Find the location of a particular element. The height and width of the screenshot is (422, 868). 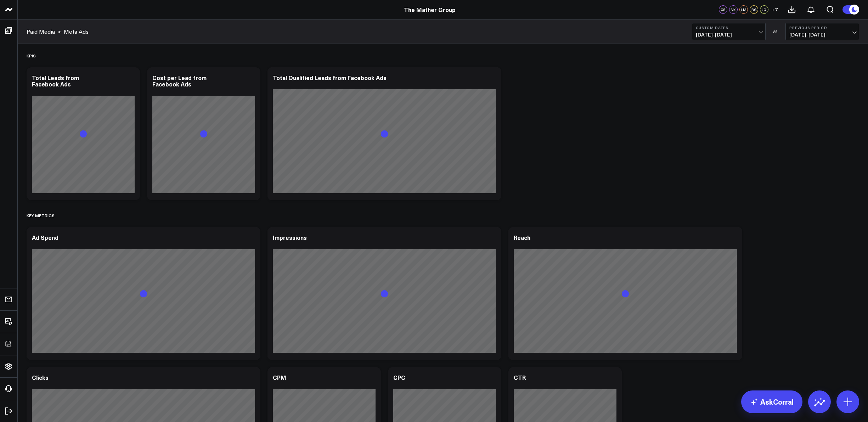

a: AskCorral is located at coordinates (772, 402).